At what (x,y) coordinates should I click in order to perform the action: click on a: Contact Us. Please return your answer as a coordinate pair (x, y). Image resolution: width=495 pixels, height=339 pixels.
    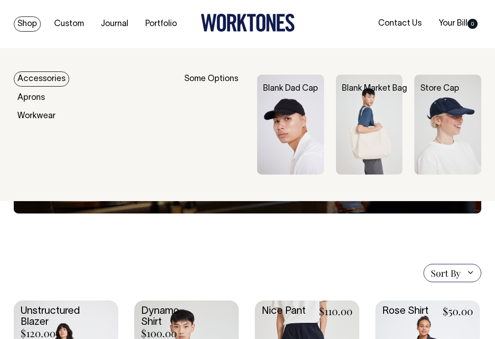
    Looking at the image, I should click on (400, 23).